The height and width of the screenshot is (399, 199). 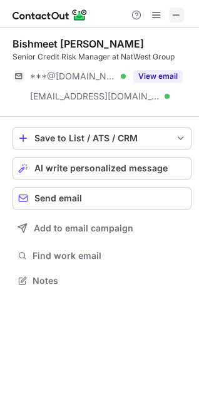 What do you see at coordinates (58, 198) in the screenshot?
I see `span: Send email` at bounding box center [58, 198].